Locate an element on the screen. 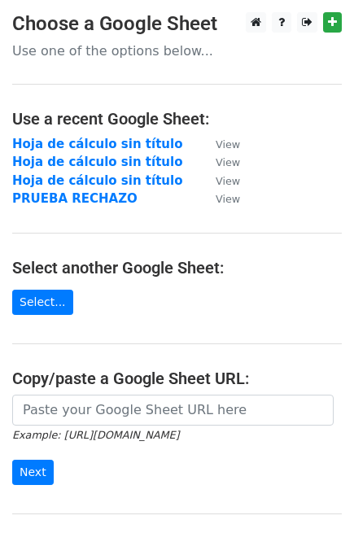 This screenshot has width=354, height=533. input: Paste your Google Sheet URL here is located at coordinates (172, 410).